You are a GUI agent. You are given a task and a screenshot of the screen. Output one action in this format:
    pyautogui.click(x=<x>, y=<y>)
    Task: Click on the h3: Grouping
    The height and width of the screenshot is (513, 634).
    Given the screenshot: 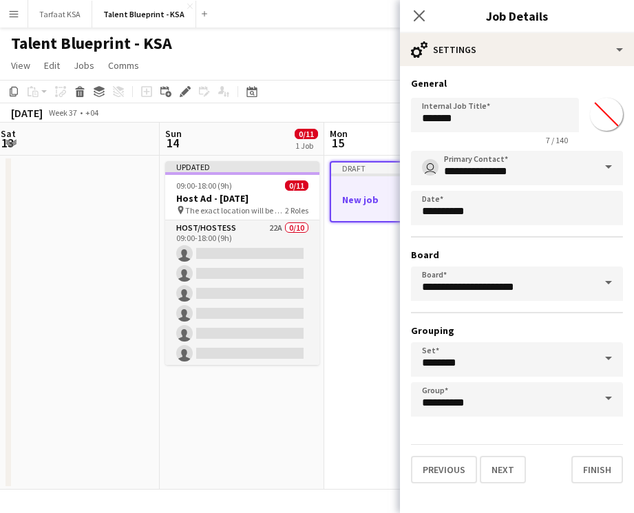 What is the action you would take?
    pyautogui.click(x=517, y=331)
    